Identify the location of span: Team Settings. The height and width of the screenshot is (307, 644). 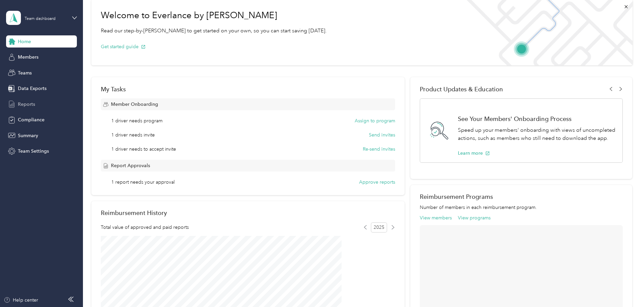
(33, 151).